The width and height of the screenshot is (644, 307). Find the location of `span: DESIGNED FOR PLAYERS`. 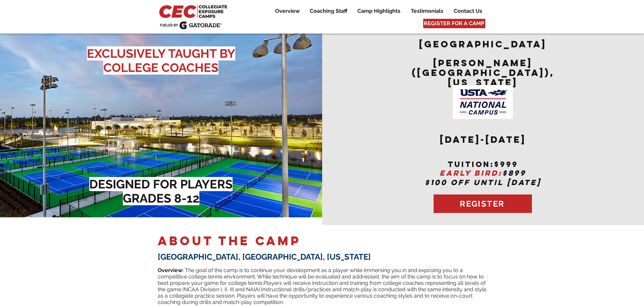

span: DESIGNED FOR PLAYERS is located at coordinates (161, 184).